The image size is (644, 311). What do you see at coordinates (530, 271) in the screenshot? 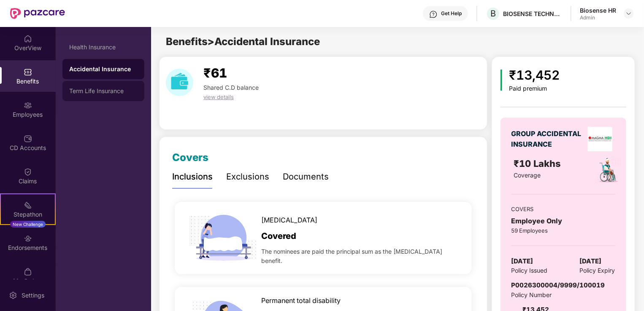
I see `span: Policy Issued` at bounding box center [530, 271].